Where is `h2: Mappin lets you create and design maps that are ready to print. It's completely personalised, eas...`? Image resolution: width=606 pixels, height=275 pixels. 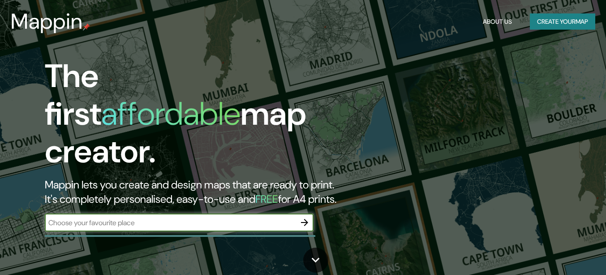 h2: Mappin lets you create and design maps that are ready to print. It's completely personalised, eas... is located at coordinates (196, 192).